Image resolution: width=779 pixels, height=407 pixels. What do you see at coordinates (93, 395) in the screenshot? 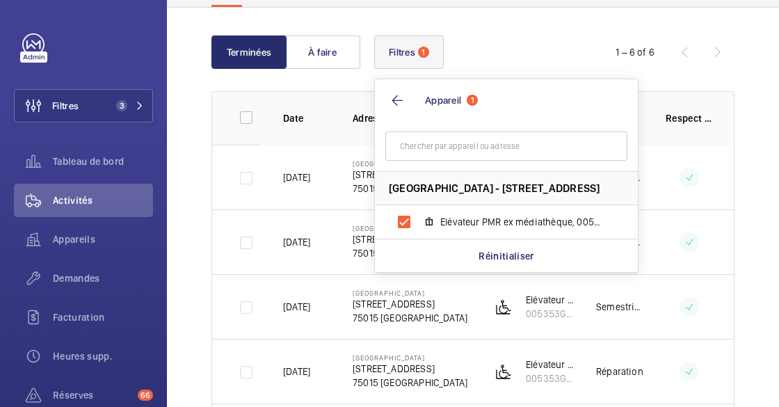
I see `span: Réserves` at bounding box center [93, 395].